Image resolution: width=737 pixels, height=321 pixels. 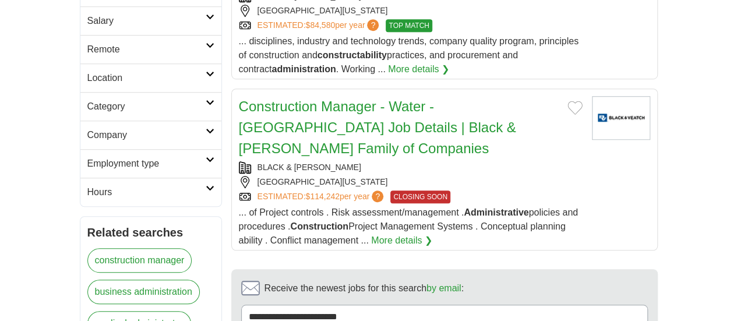 What do you see at coordinates (352, 55) in the screenshot?
I see `strong: constructability` at bounding box center [352, 55].